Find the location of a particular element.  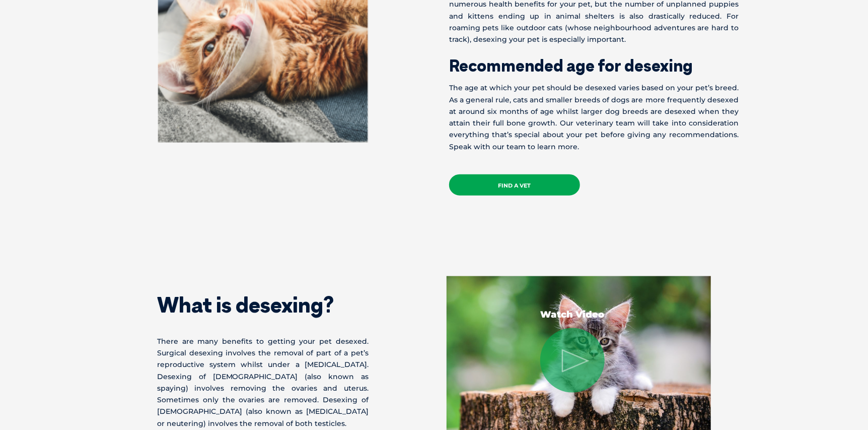

p: The age at which your pet should be desexed varies based on your pet’s breed. As a general rule, ... is located at coordinates (594, 117).